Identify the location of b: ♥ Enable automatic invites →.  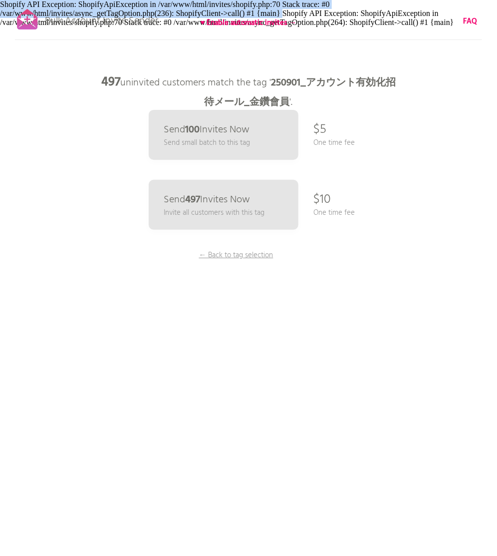
(249, 23).